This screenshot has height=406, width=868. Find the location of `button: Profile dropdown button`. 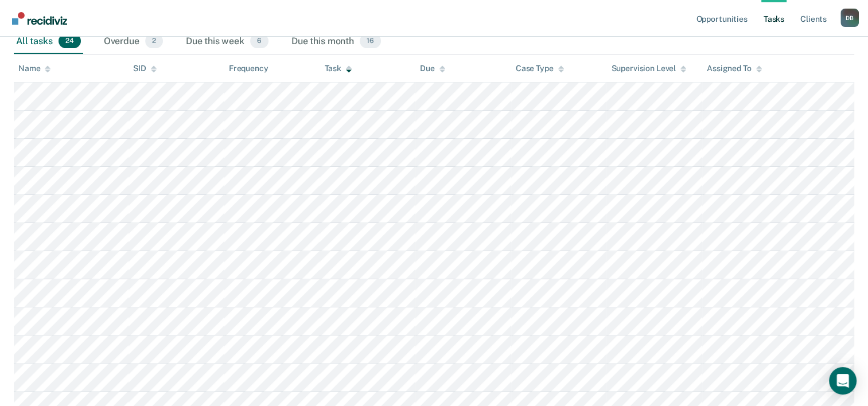

button: Profile dropdown button is located at coordinates (850, 18).